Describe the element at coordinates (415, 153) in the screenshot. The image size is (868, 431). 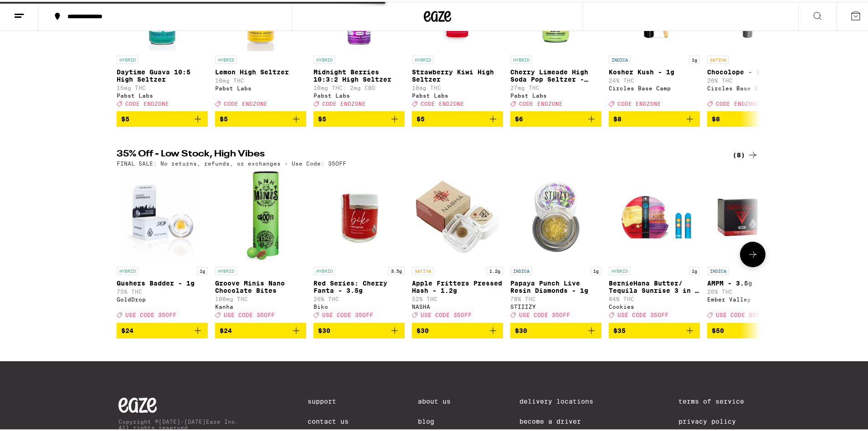
I see `h2: 35% Off - Low Stock, High Vibes` at that location.